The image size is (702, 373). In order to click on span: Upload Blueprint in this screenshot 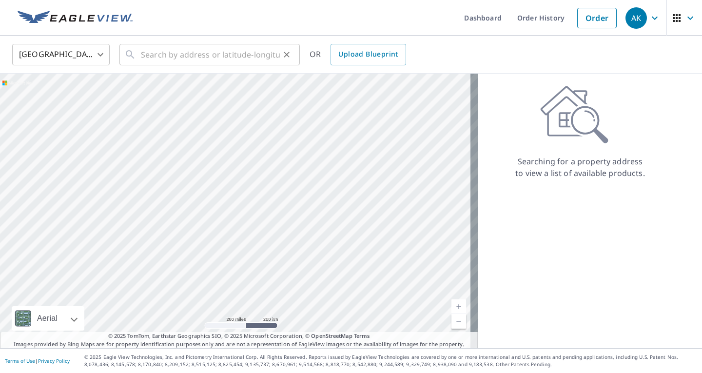, I will do `click(368, 54)`.